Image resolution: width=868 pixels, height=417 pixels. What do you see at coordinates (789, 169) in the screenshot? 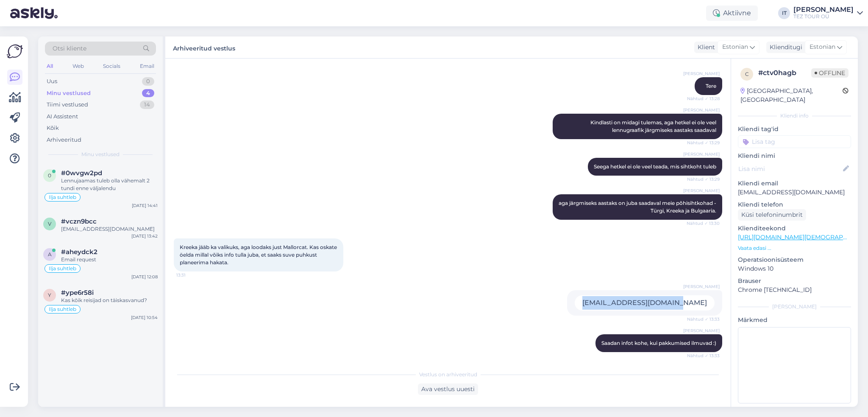
I see `input: Lisa nimi` at bounding box center [789, 169].